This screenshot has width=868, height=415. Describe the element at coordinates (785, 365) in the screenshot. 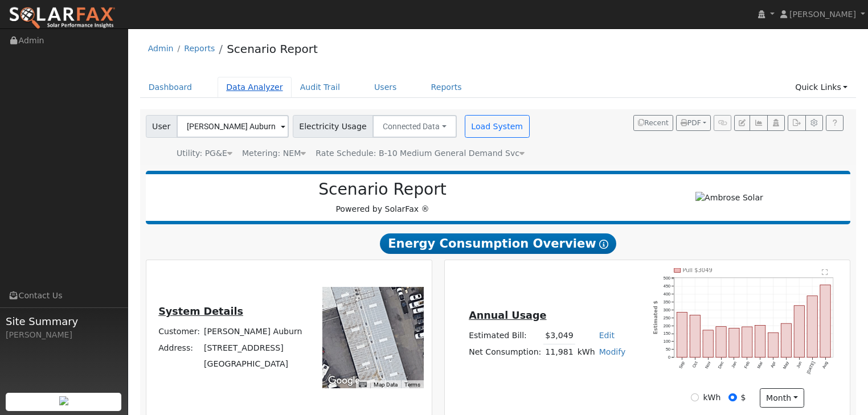

I see `text: May` at that location.